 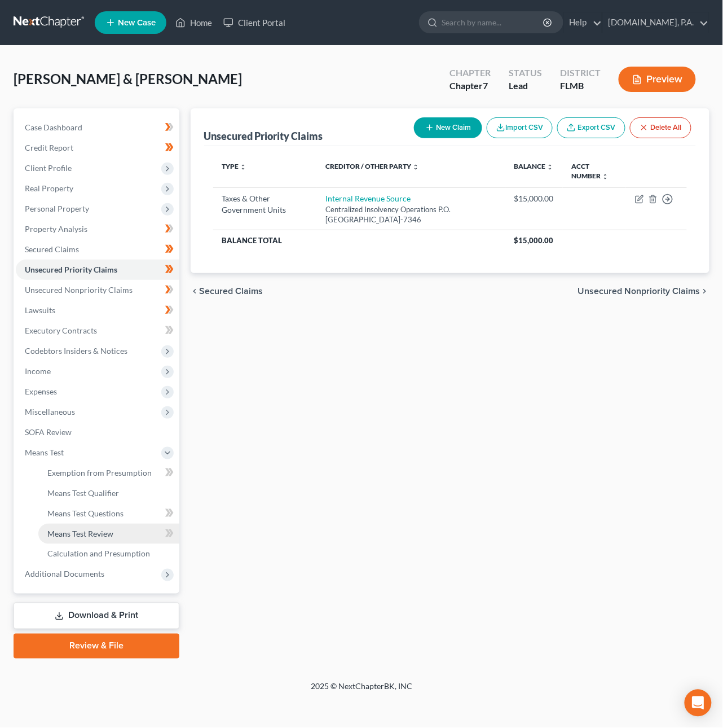 I want to click on div: FLMB, so click(x=580, y=85).